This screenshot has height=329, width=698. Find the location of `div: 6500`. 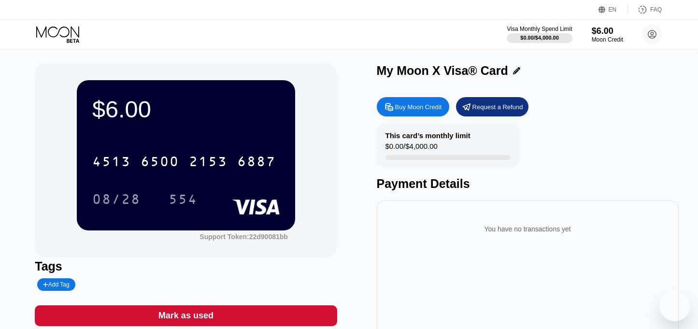

div: 6500 is located at coordinates (160, 163).